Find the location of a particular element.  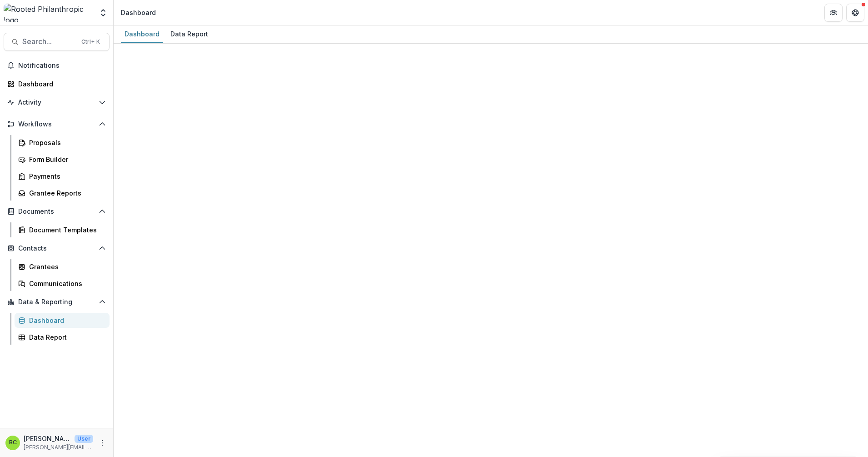

span: Contacts is located at coordinates (56, 248).